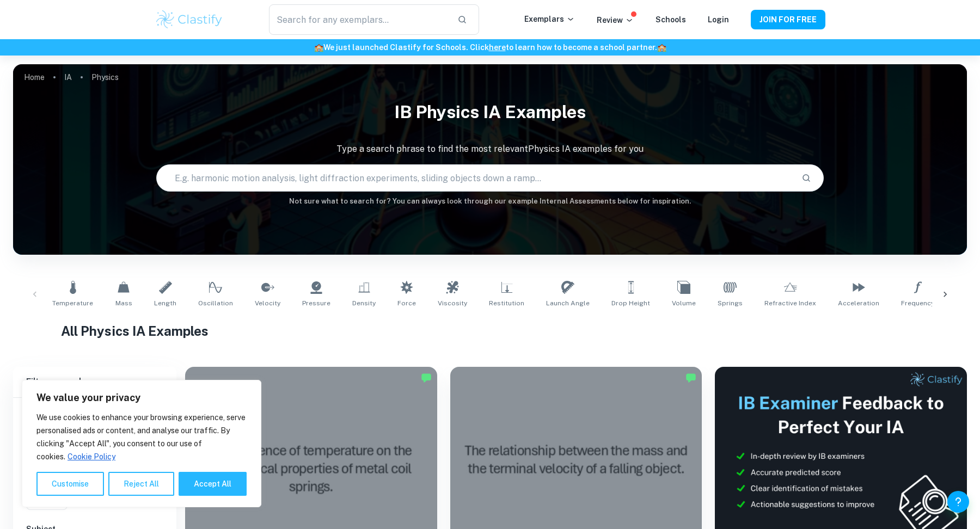 Image resolution: width=980 pixels, height=529 pixels. I want to click on p: Physics, so click(105, 78).